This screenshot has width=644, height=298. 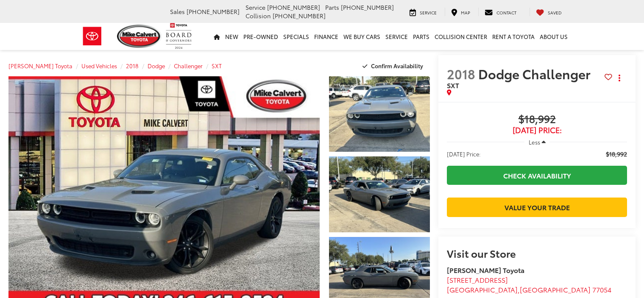 What do you see at coordinates (537, 207) in the screenshot?
I see `a: Value Your Trade` at bounding box center [537, 207].